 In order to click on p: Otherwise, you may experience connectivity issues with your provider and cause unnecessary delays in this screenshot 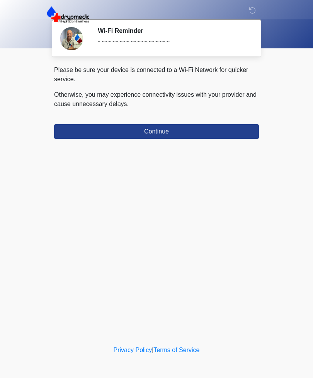, I will do `click(157, 99)`.